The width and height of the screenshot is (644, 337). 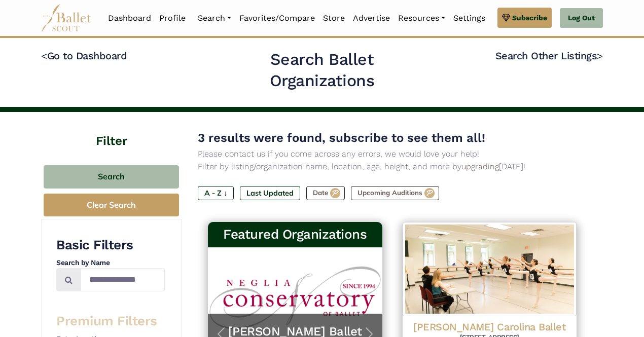 What do you see at coordinates (214, 19) in the screenshot?
I see `a: Search` at bounding box center [214, 19].